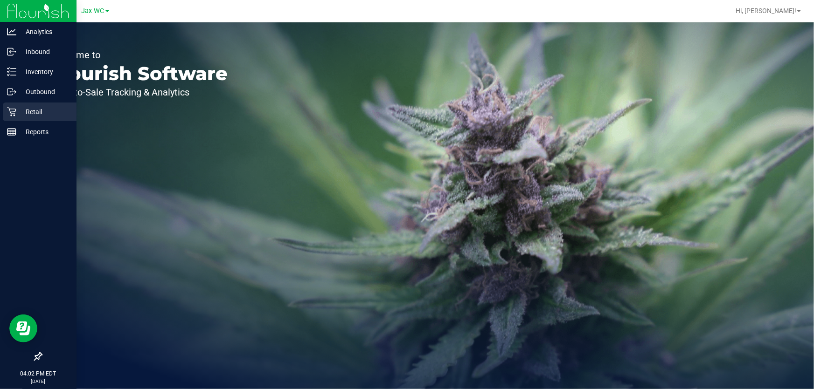 Image resolution: width=814 pixels, height=389 pixels. What do you see at coordinates (44, 52) in the screenshot?
I see `p: Inbound` at bounding box center [44, 52].